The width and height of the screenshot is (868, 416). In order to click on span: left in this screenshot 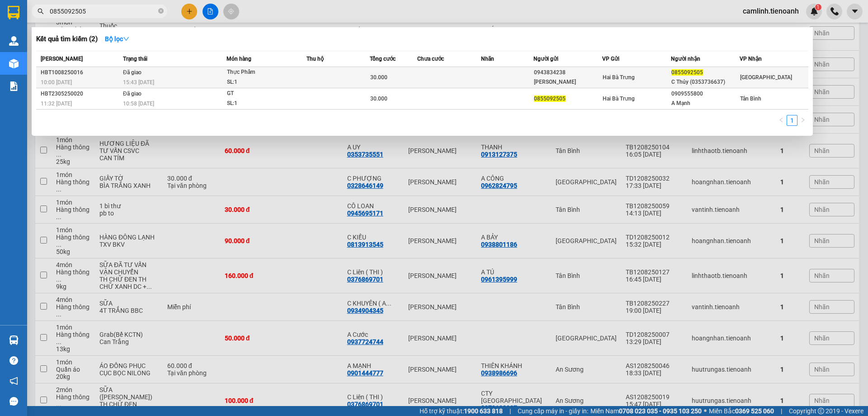, I will do `click(782, 120)`.